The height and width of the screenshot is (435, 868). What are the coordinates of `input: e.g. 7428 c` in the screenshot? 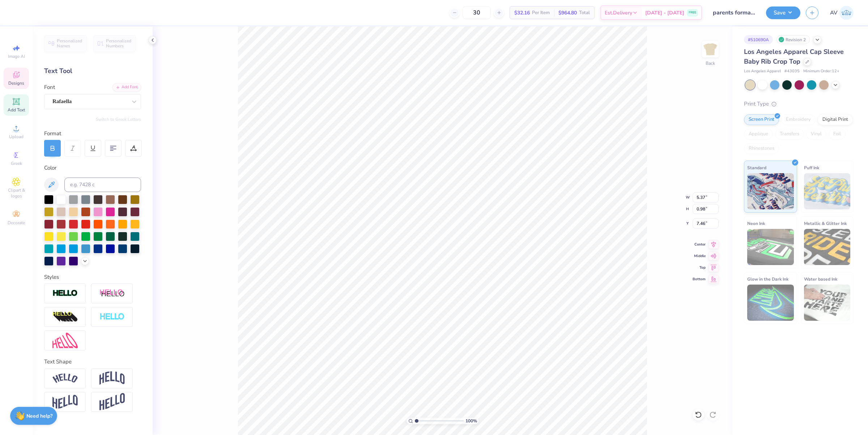 It's located at (103, 185).